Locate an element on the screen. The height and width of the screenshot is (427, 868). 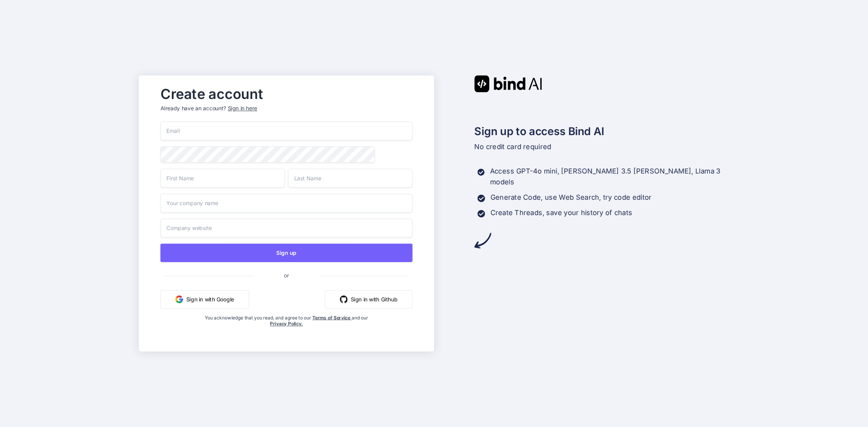
h2: Create account is located at coordinates (286, 94).